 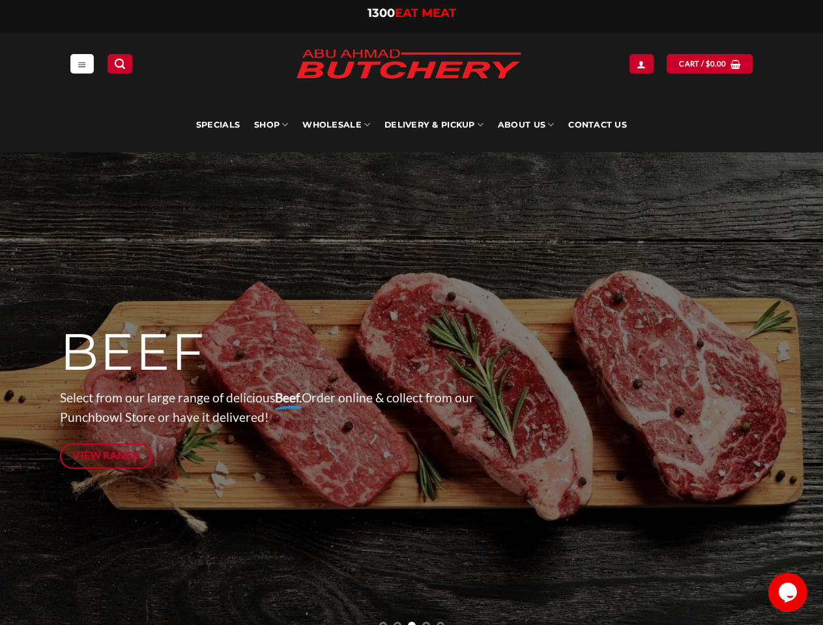 What do you see at coordinates (434, 125) in the screenshot?
I see `a: Delivery & Pickup` at bounding box center [434, 125].